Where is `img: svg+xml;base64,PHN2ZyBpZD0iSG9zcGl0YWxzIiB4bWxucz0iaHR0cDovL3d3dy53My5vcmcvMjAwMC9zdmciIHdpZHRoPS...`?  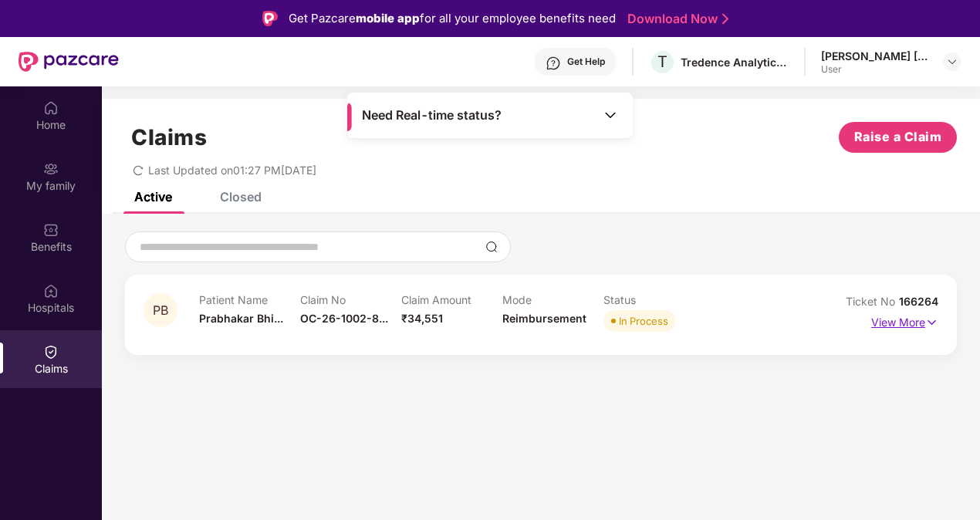 img: svg+xml;base64,PHN2ZyBpZD0iSG9zcGl0YWxzIiB4bWxucz0iaHR0cDovL3d3dy53My5vcmcvMjAwMC9zdmciIHdpZHRoPS... is located at coordinates (51, 291).